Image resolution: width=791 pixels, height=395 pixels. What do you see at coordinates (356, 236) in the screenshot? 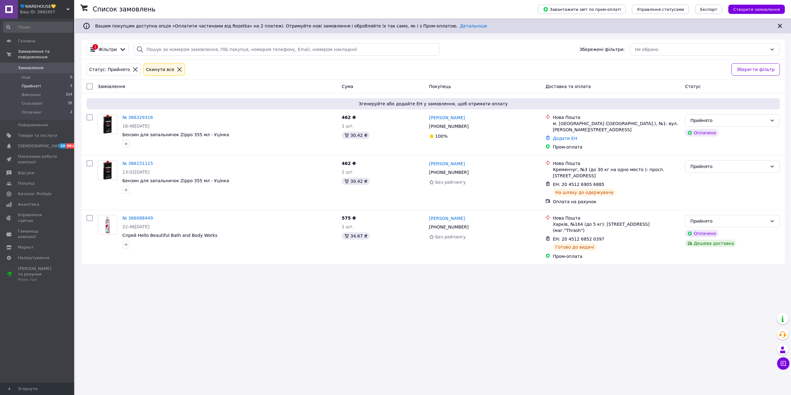
I see `div: 34.67 ₴` at bounding box center [356, 236].